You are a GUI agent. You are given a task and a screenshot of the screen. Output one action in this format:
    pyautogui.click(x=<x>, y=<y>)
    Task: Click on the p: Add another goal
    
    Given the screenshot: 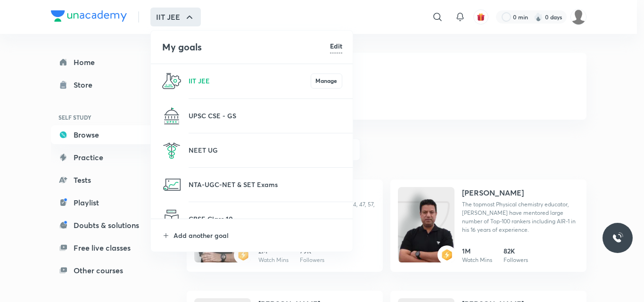 What is the action you would take?
    pyautogui.click(x=258, y=235)
    